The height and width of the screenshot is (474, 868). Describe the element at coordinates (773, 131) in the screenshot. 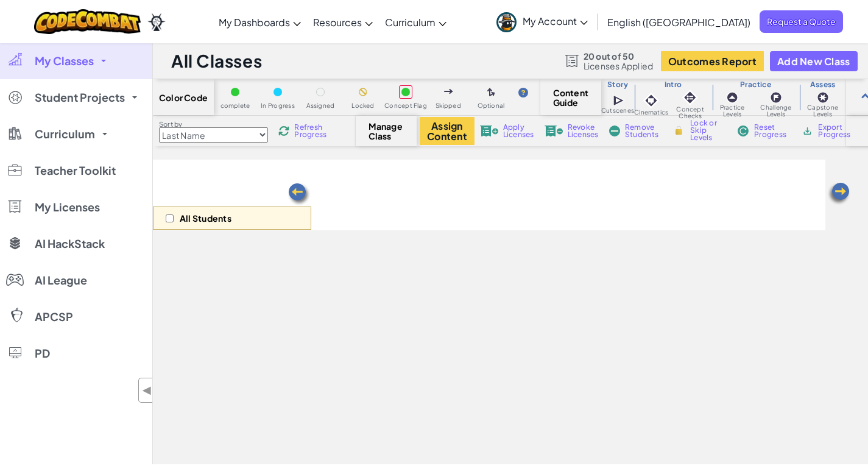

I see `span: Reset Progress` at that location.